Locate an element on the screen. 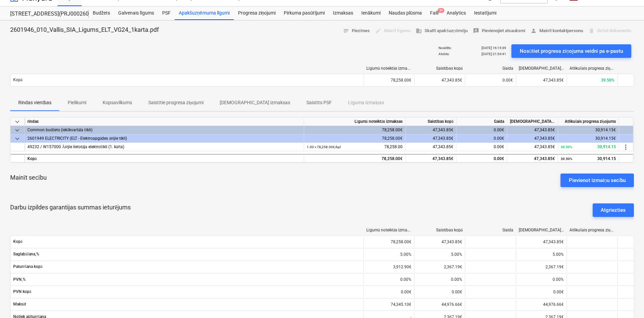 Image resolution: width=644 pixels, height=318 pixels. p: Atvērts : is located at coordinates (443, 54).